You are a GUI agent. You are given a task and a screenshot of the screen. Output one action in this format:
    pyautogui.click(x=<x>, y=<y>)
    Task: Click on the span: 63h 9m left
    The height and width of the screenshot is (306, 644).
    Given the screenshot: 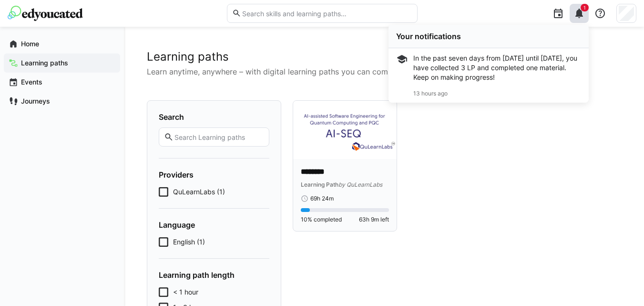 What is the action you would take?
    pyautogui.click(x=374, y=220)
    